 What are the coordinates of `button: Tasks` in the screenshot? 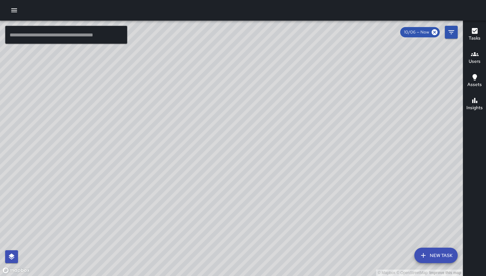 It's located at (475, 35).